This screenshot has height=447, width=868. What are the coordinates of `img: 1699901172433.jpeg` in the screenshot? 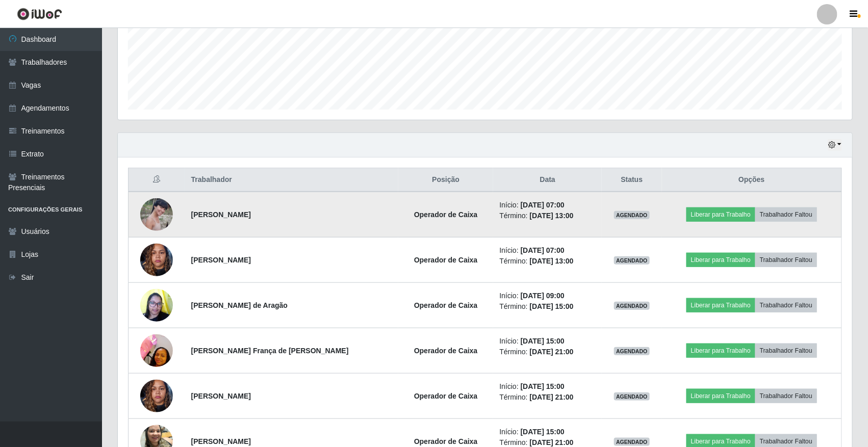 It's located at (157, 350).